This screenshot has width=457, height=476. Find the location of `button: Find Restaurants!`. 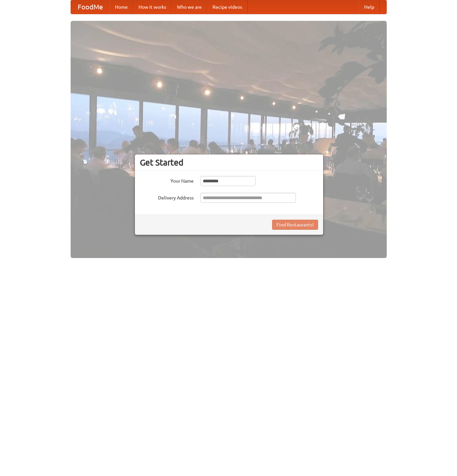

button: Find Restaurants! is located at coordinates (295, 225).